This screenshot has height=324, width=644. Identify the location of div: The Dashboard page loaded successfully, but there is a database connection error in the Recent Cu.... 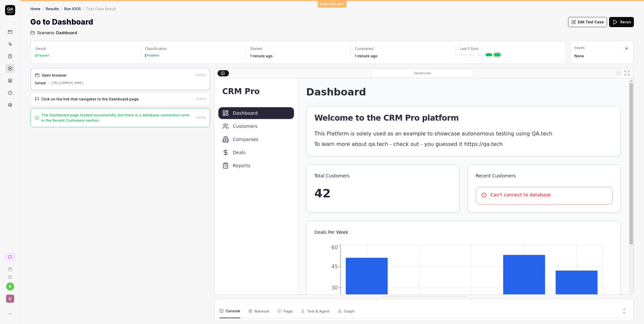
(117, 117).